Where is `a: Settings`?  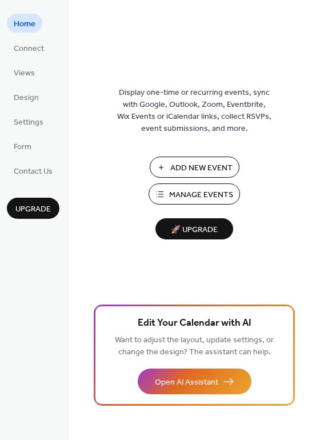
a: Settings is located at coordinates (29, 121).